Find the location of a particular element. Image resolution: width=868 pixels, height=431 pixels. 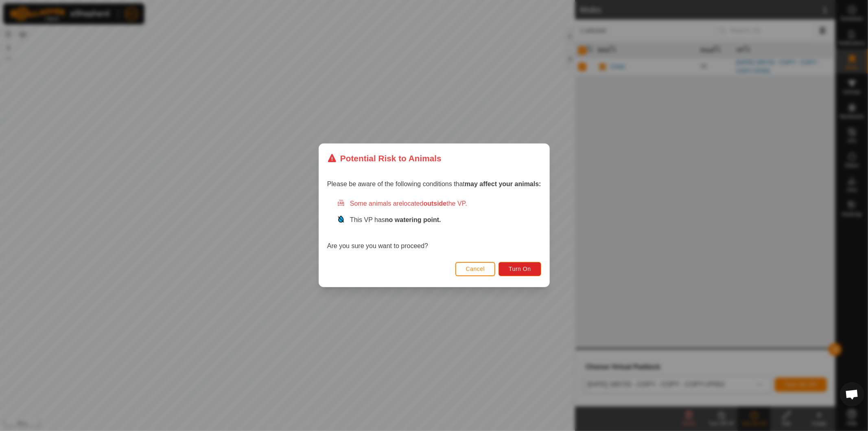

strong: outside is located at coordinates (434, 204).